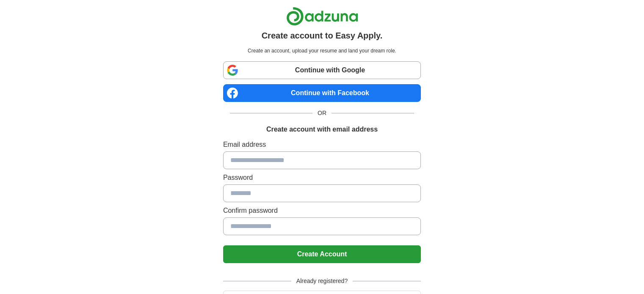 The height and width of the screenshot is (294, 644). Describe the element at coordinates (322, 254) in the screenshot. I see `button: Create Account` at that location.